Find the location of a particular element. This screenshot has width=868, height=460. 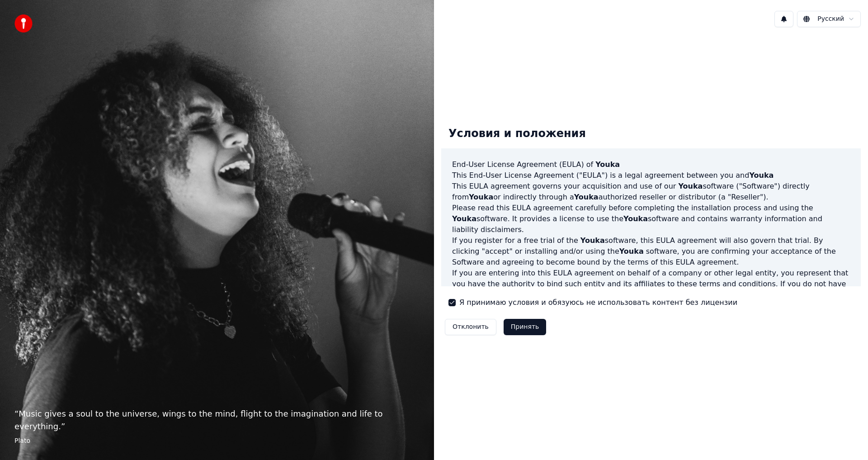

label: Я принимаю условия и обязуюсь не использовать контент без лицензии is located at coordinates (598, 303).